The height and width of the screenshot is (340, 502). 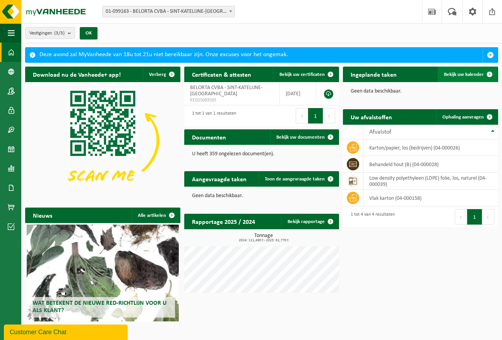 I want to click on span: Bekijk uw certificaten, so click(x=302, y=74).